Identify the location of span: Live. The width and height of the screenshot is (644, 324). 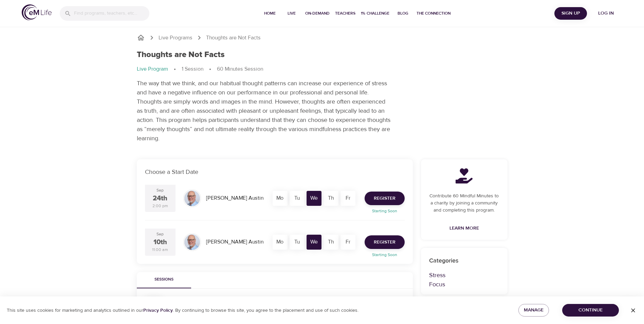
(292, 13).